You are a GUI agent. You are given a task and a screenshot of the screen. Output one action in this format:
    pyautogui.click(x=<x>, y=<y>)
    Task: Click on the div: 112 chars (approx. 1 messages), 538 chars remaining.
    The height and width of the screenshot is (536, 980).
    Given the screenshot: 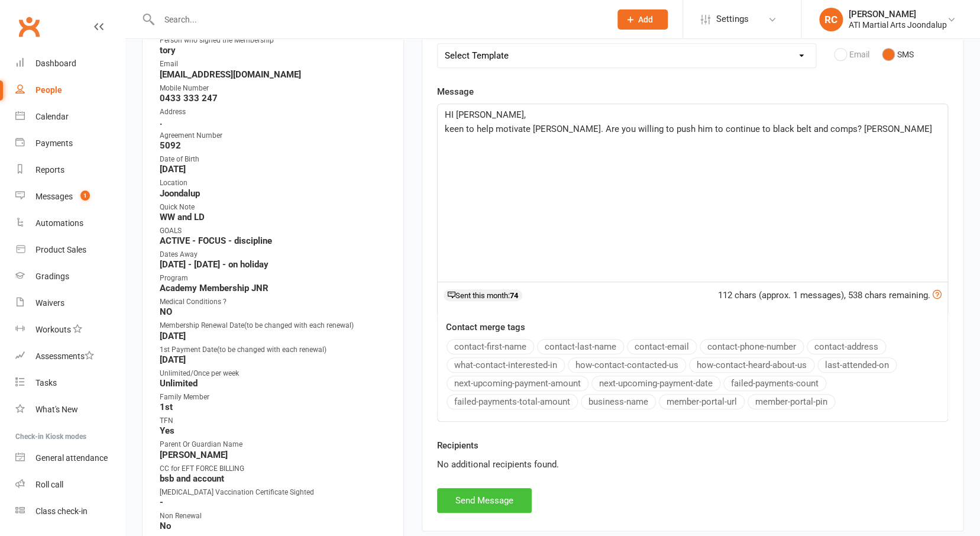 What is the action you would take?
    pyautogui.click(x=830, y=295)
    